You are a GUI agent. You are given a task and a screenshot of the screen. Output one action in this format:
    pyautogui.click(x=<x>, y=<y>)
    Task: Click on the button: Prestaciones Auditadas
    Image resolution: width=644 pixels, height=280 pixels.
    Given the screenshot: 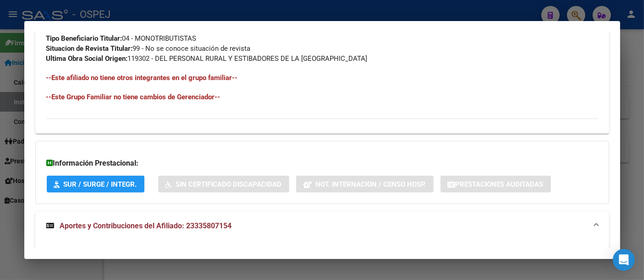 What is the action you would take?
    pyautogui.click(x=496, y=184)
    